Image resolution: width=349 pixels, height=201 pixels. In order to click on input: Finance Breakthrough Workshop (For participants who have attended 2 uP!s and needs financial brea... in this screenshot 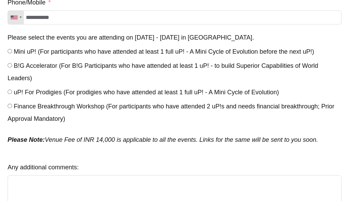, I will do `click(10, 106)`.